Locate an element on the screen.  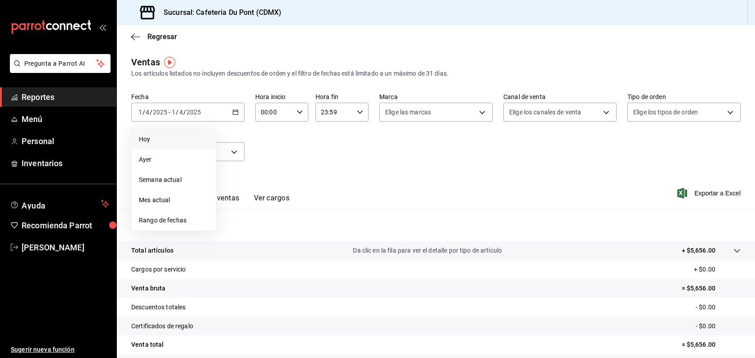
span: Reportes is located at coordinates (65, 97).